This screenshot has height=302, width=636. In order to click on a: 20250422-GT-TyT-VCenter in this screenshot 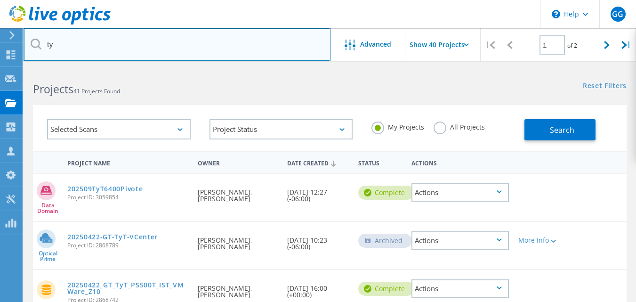, I will do `click(113, 237)`.